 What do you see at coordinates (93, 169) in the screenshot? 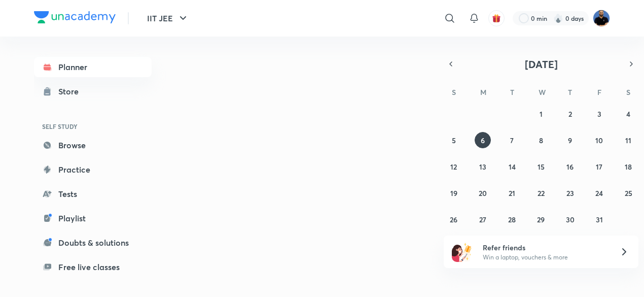
I see `a: Practice` at bounding box center [93, 169].